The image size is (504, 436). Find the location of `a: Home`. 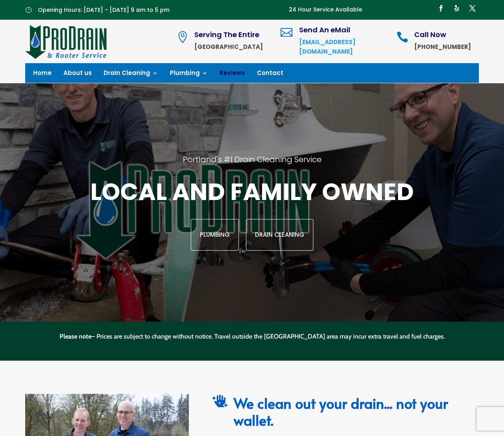

a: Home is located at coordinates (42, 74).